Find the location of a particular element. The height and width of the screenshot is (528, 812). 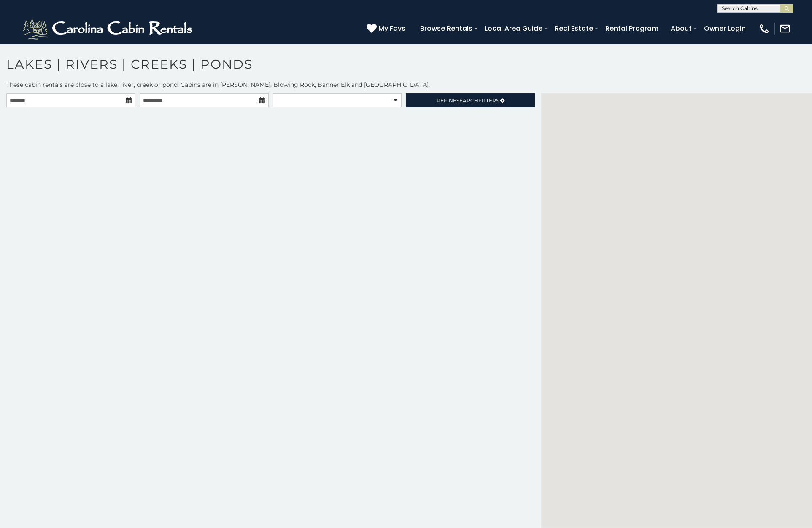

a: My Favs is located at coordinates (387, 29).